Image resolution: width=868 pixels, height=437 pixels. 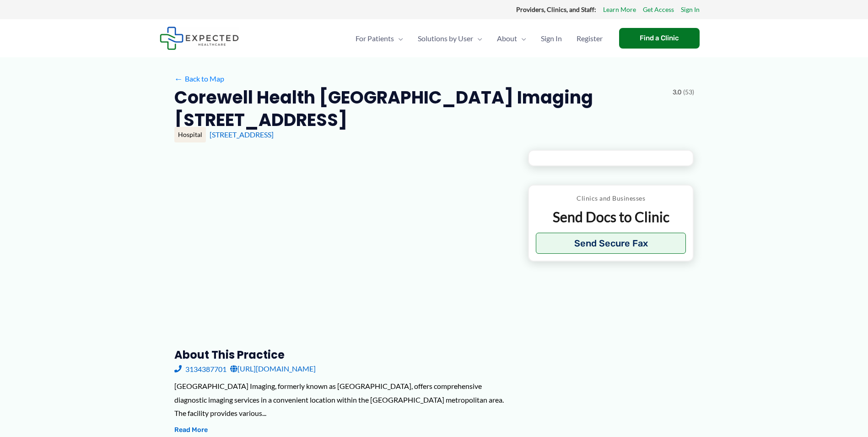 What do you see at coordinates (611, 216) in the screenshot?
I see `p: Send Docs to Clinic` at bounding box center [611, 216].